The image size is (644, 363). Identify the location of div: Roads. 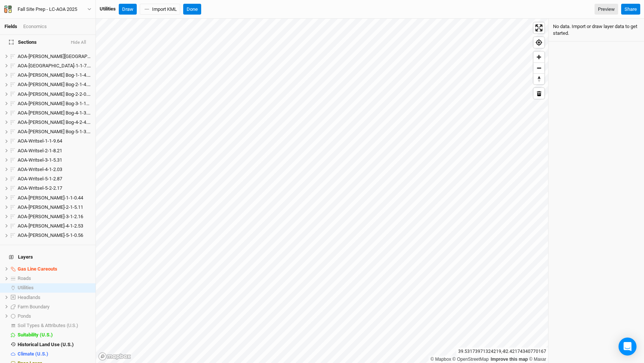
(54, 278).